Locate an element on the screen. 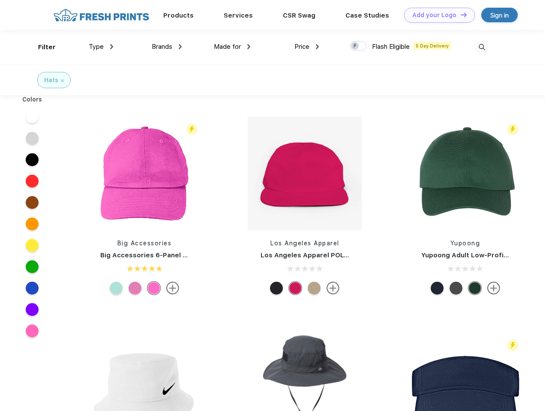 The height and width of the screenshot is (411, 546). div: Pink is located at coordinates (135, 288).